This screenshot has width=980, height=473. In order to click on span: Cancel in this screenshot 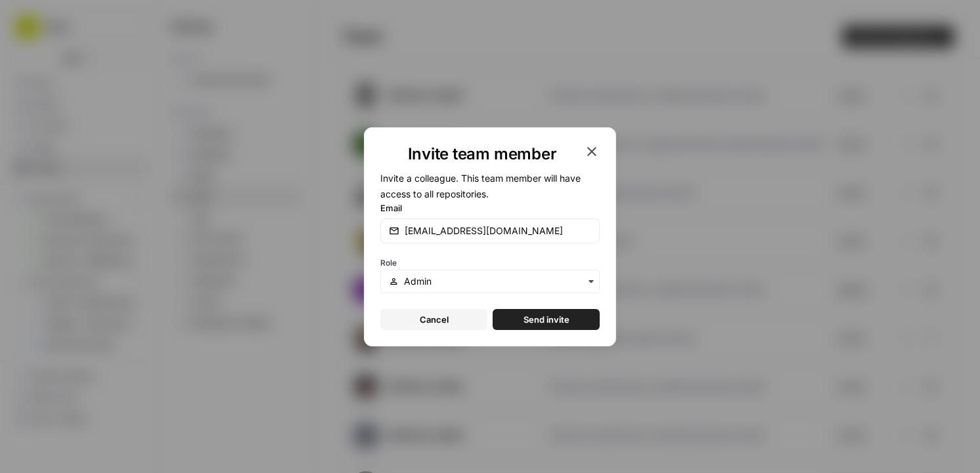, I will do `click(434, 320)`.